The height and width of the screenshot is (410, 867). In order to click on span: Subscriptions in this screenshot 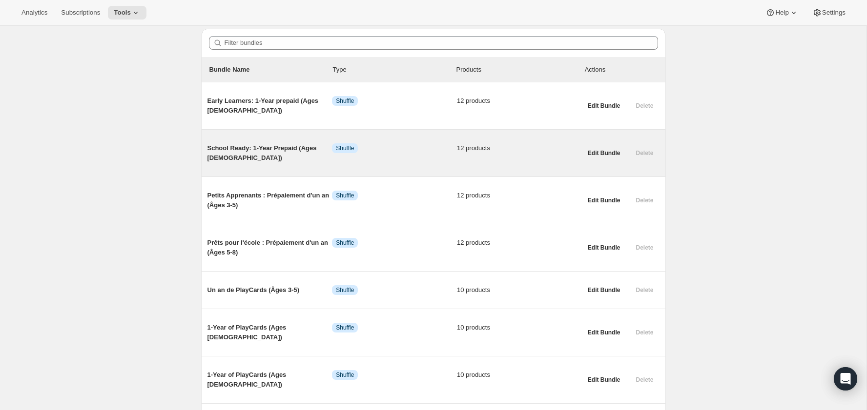, I will do `click(81, 13)`.